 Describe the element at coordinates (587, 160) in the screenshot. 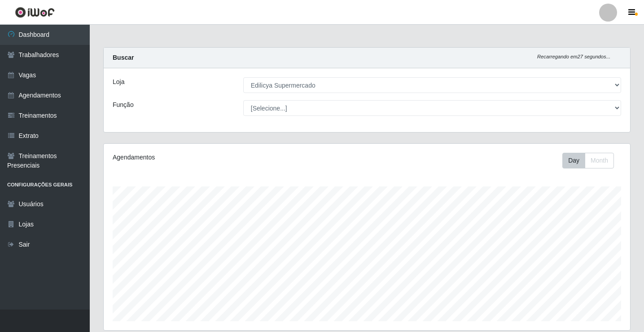

I see `div: First group` at that location.